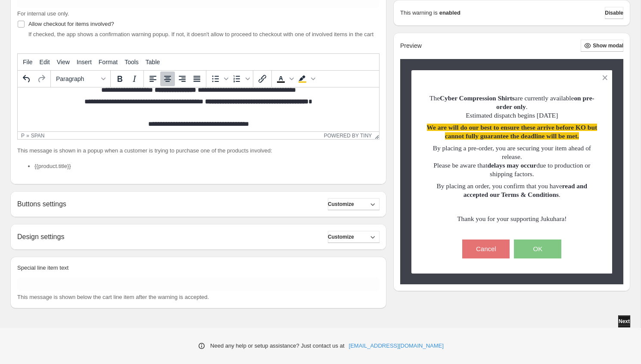 This screenshot has width=641, height=364. What do you see at coordinates (624, 321) in the screenshot?
I see `span: Next` at bounding box center [624, 321].